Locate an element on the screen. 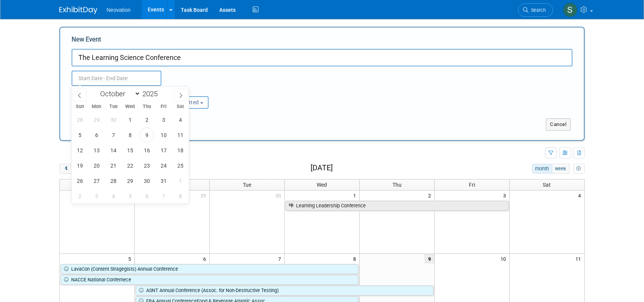  span: October 13, 2025 is located at coordinates (96, 150).